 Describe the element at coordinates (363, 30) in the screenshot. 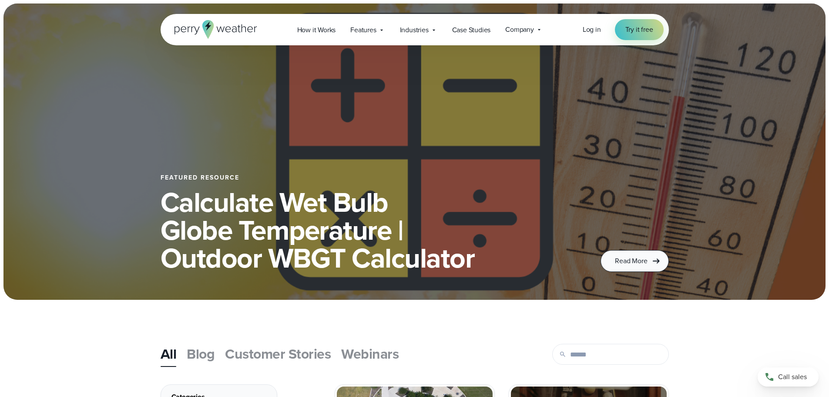

I see `span: Features` at that location.